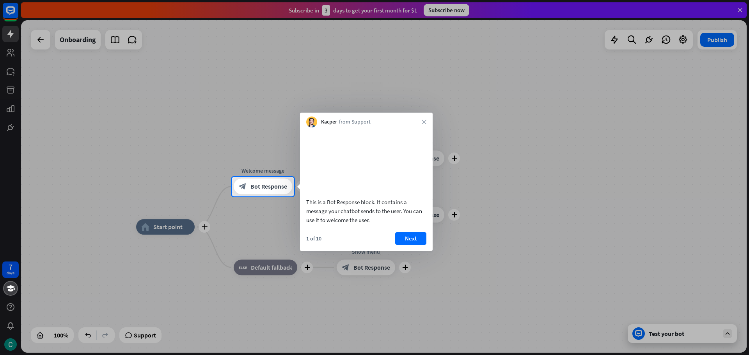  What do you see at coordinates (269, 187) in the screenshot?
I see `span: Bot Response` at bounding box center [269, 187].